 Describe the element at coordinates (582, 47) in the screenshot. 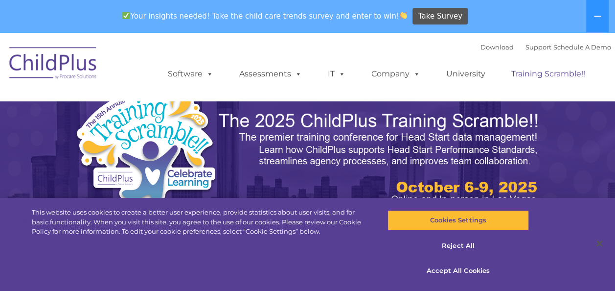

I see `a: Schedule A Demo` at that location.